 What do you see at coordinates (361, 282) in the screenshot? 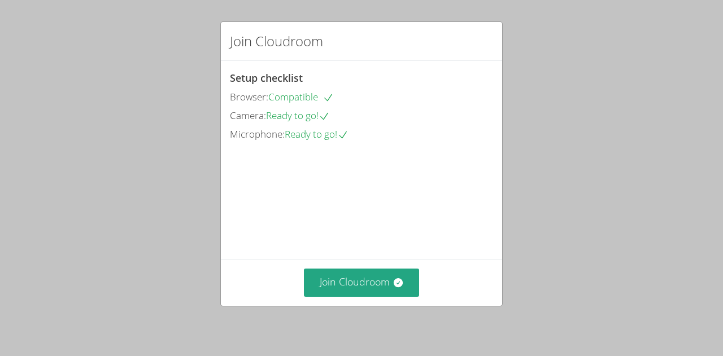
I see `button: Join Cloudroom` at bounding box center [361, 282].